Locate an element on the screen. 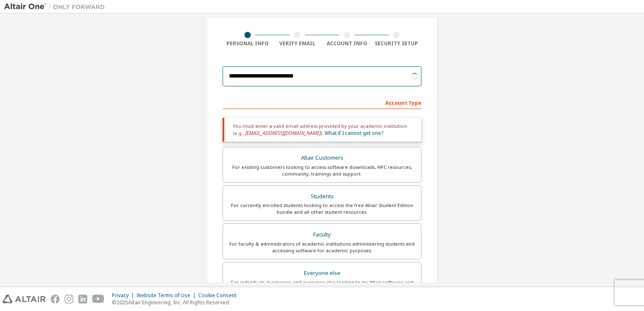 The height and width of the screenshot is (311, 644). img: youtube.svg is located at coordinates (98, 299).